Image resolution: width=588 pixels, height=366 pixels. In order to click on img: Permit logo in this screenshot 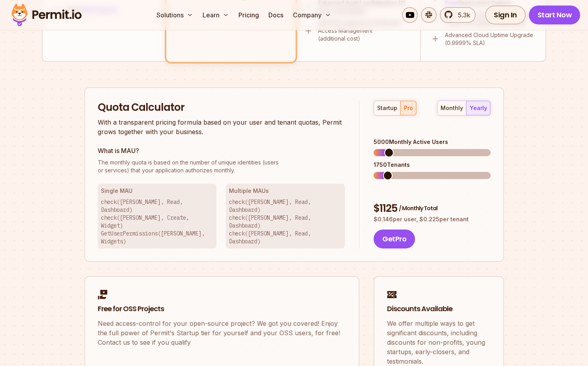, I will do `click(47, 15)`.